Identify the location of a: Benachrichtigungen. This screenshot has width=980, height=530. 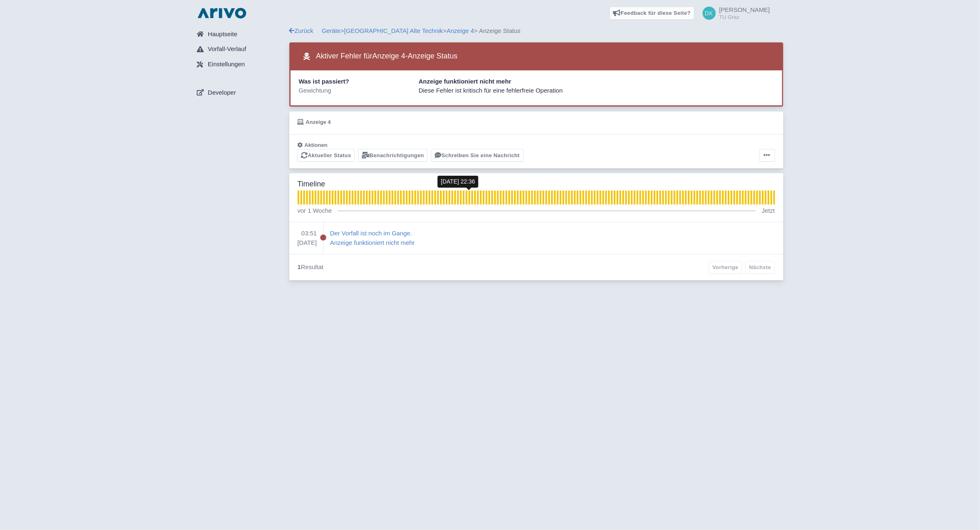
(393, 155).